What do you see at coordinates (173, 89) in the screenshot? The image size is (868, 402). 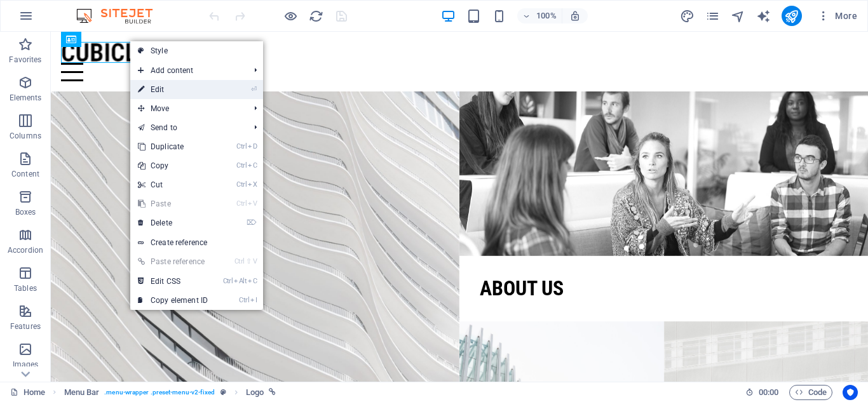 I see `a: ⏎Edit` at bounding box center [173, 89].